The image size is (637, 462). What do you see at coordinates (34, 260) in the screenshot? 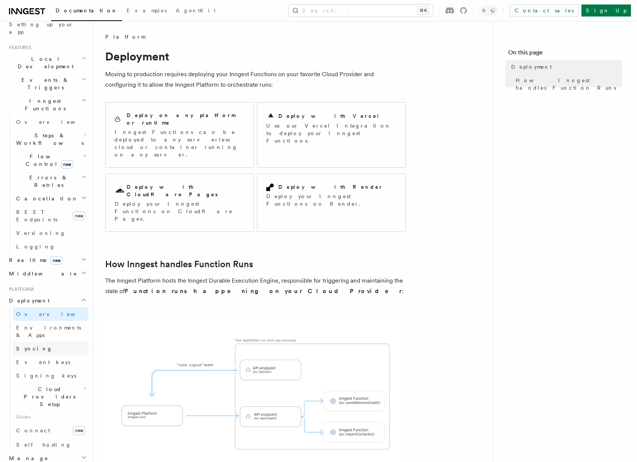
I see `span: Realtime` at bounding box center [34, 260].